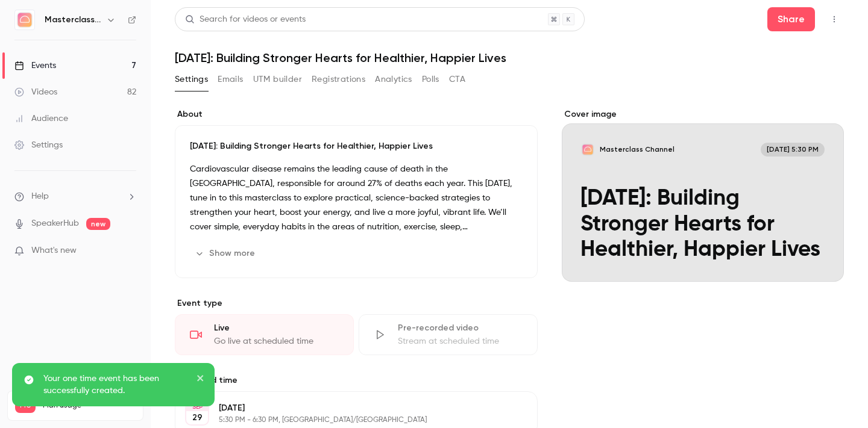 This screenshot has height=428, width=868. I want to click on button: Emails, so click(230, 79).